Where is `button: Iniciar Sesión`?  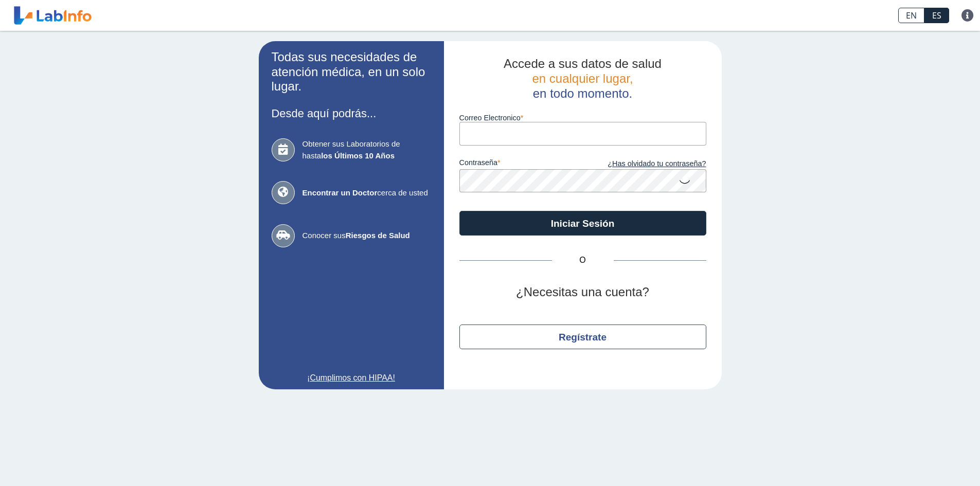
button: Iniciar Sesión is located at coordinates (583, 223).